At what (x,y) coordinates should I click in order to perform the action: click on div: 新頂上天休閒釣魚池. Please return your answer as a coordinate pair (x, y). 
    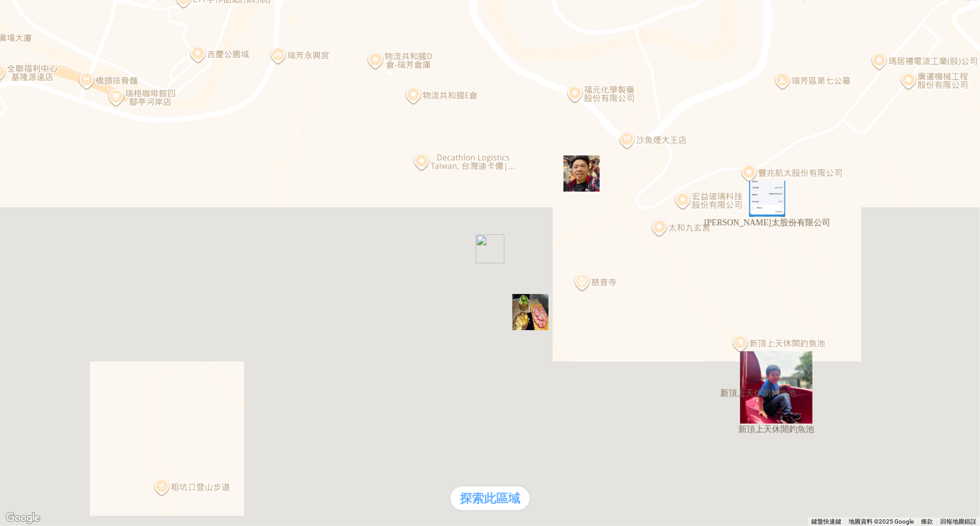
    Looking at the image, I should click on (776, 387).